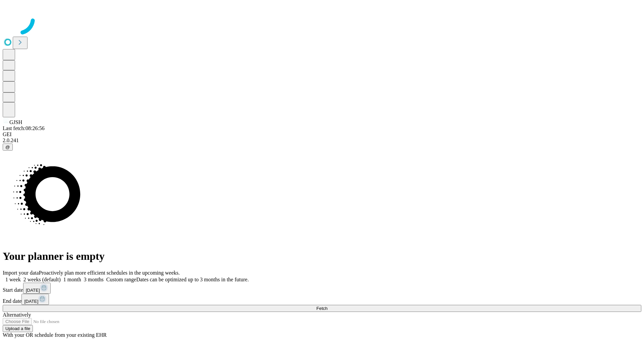 This screenshot has width=644, height=363. Describe the element at coordinates (322, 288) in the screenshot. I see `div: Start date` at that location.